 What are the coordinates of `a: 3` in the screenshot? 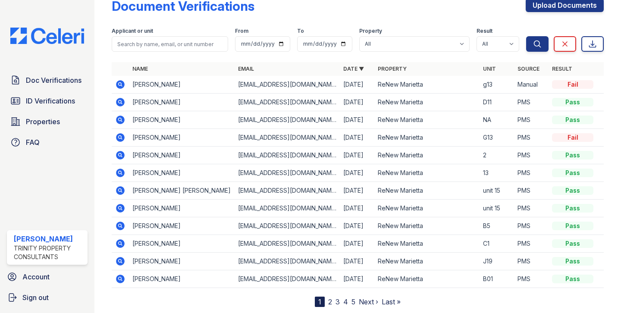 It's located at (338, 302).